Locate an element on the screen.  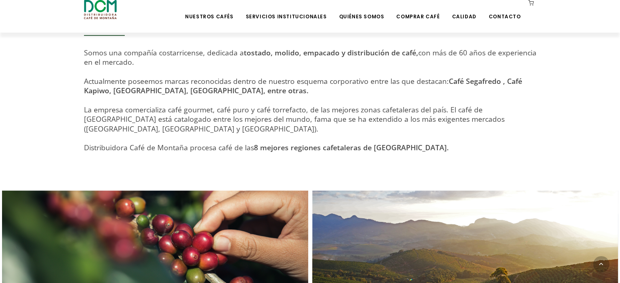
strong: tostado, molido, empacado y distribución de café, is located at coordinates (331, 53).